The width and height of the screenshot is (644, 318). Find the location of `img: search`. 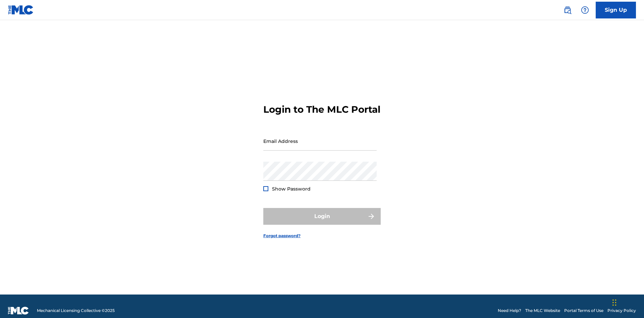

img: search is located at coordinates (568, 10).